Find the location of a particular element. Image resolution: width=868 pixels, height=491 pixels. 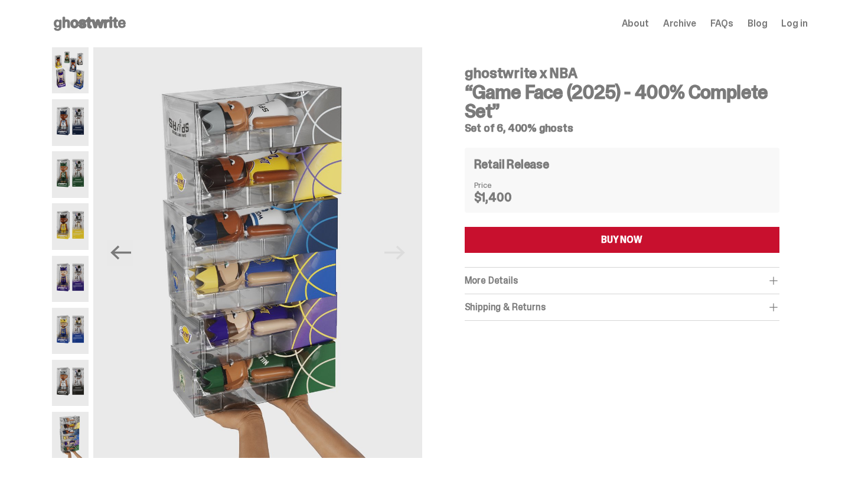

img: NBA-400-HG-Luka.png is located at coordinates (70, 279).